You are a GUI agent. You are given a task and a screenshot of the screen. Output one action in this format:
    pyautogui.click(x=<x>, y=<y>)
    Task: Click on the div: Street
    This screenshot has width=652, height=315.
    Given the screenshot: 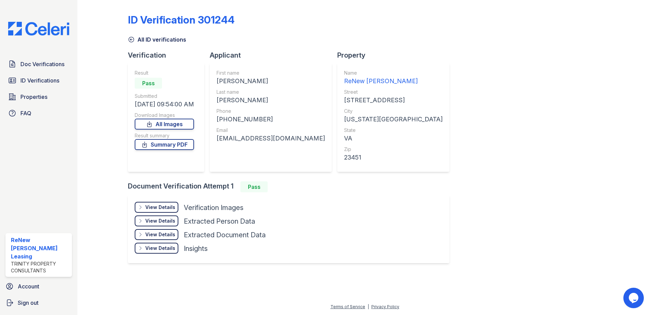 What is the action you would take?
    pyautogui.click(x=393, y=92)
    